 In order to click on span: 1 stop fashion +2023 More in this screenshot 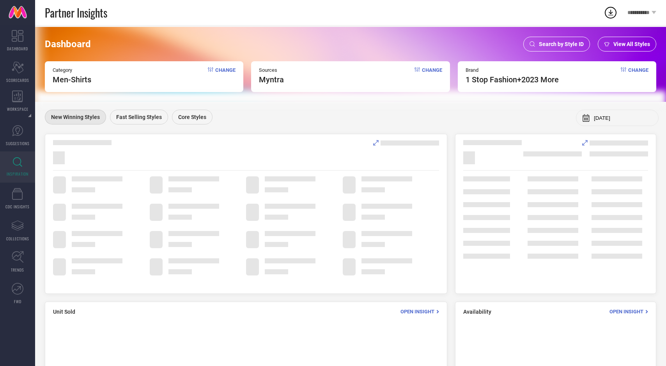, I will do `click(512, 80)`.